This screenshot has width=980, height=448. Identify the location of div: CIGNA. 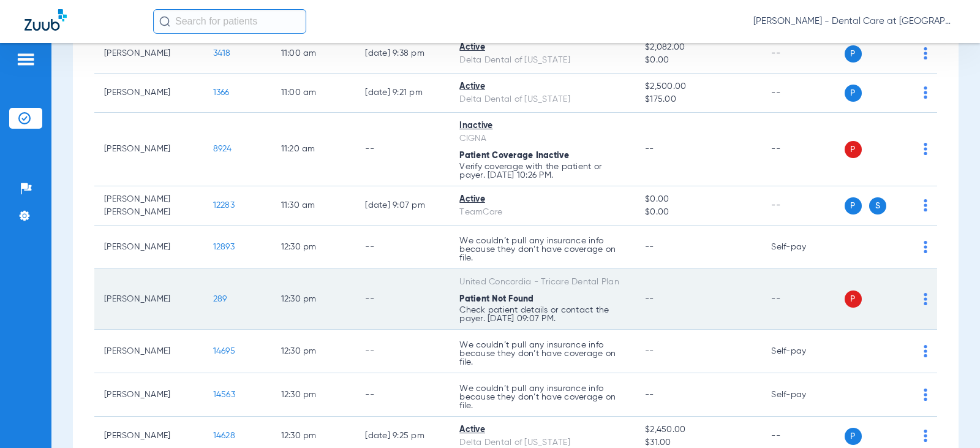
(542, 139).